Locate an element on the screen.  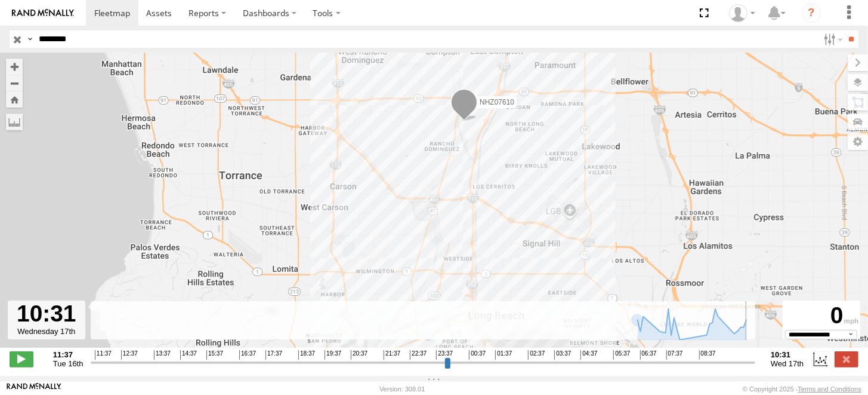
span: 17:37 is located at coordinates (274, 355).